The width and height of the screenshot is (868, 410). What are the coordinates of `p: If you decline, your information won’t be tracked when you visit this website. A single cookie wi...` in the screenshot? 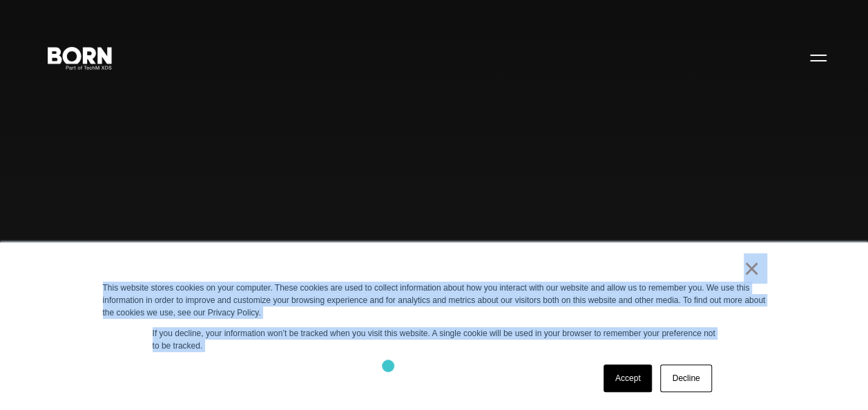 It's located at (434, 339).